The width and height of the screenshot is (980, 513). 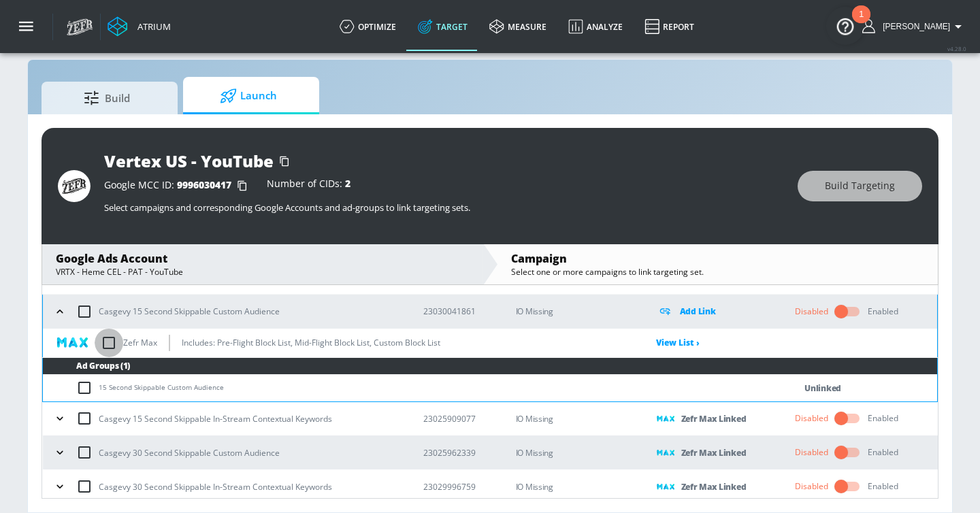 What do you see at coordinates (596, 27) in the screenshot?
I see `a: Analyze` at bounding box center [596, 27].